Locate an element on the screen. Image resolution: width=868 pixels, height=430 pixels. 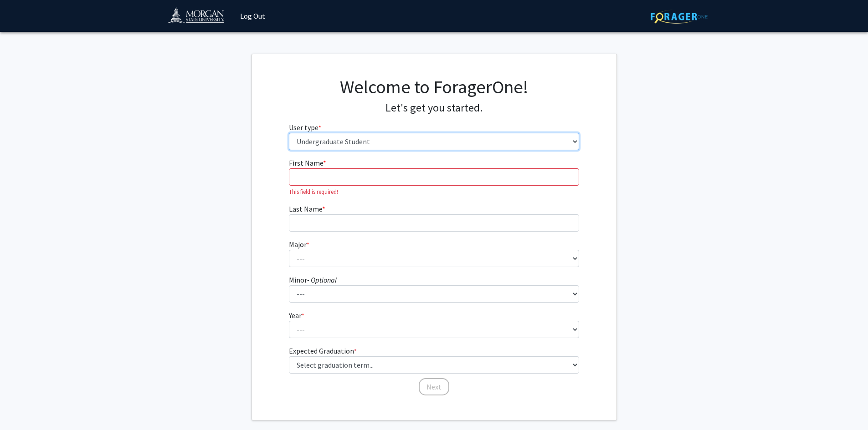
i: - Optional is located at coordinates (322, 280).